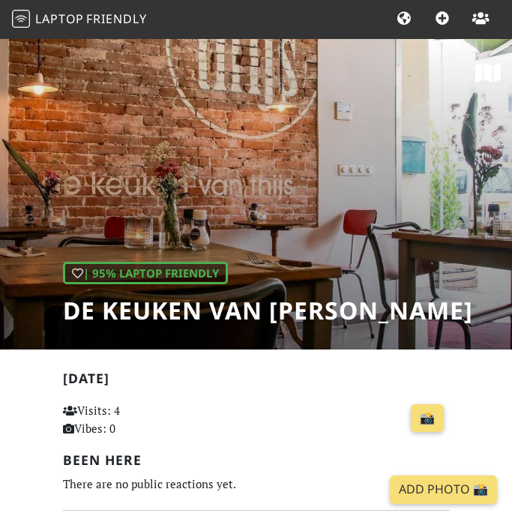 This screenshot has height=519, width=512. What do you see at coordinates (21, 19) in the screenshot?
I see `img: LaptopFriendly` at bounding box center [21, 19].